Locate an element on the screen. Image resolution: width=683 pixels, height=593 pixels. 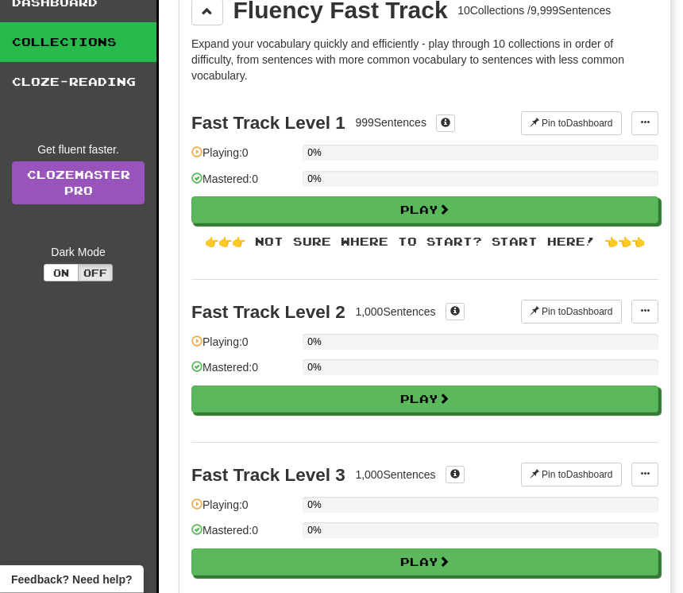
div: Fast Track Level 3 is located at coordinates (269, 475).